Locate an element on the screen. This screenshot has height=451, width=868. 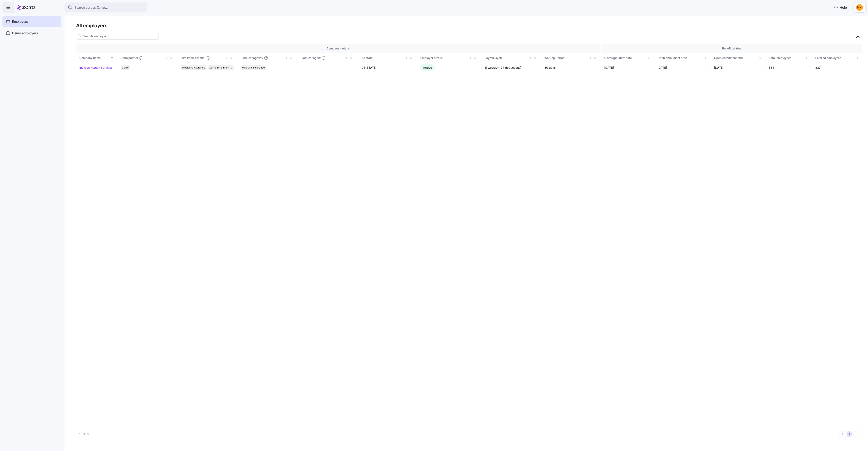
h1: All employers is located at coordinates (469, 26).